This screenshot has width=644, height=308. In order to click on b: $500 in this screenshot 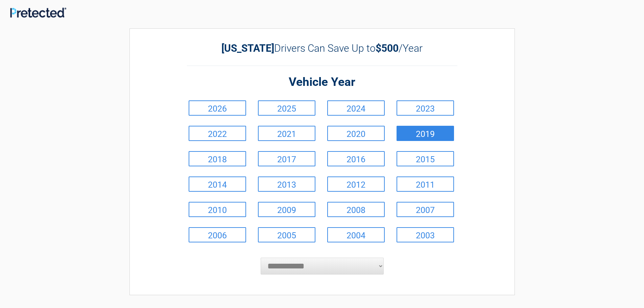, I will do `click(387, 48)`.